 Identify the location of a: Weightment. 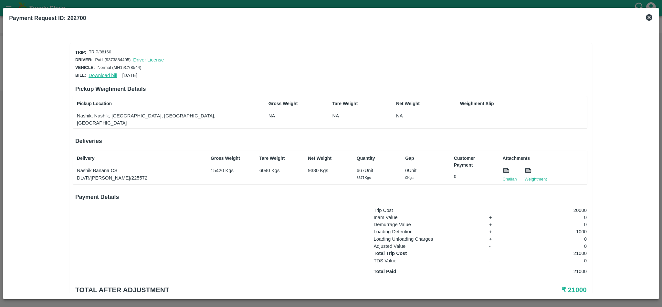
(535, 179).